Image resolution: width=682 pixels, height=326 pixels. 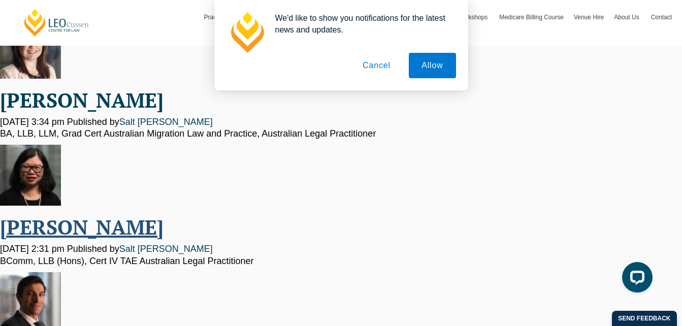 I want to click on button: Open LiveChat chat widget, so click(x=23, y=19).